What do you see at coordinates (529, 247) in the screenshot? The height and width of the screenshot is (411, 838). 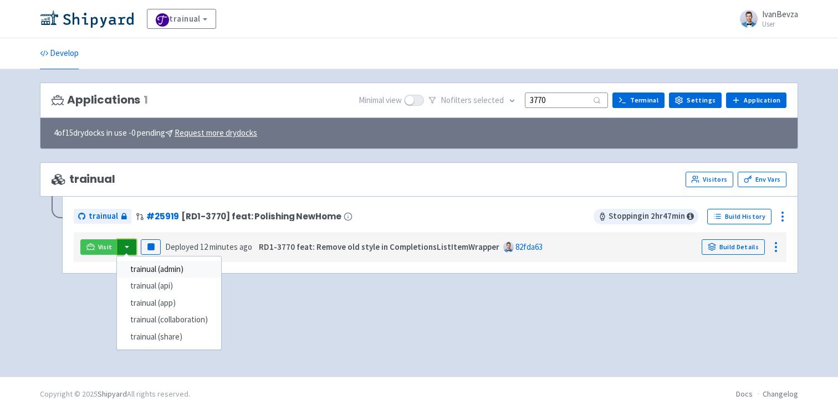 I see `a: 82fda63` at bounding box center [529, 247].